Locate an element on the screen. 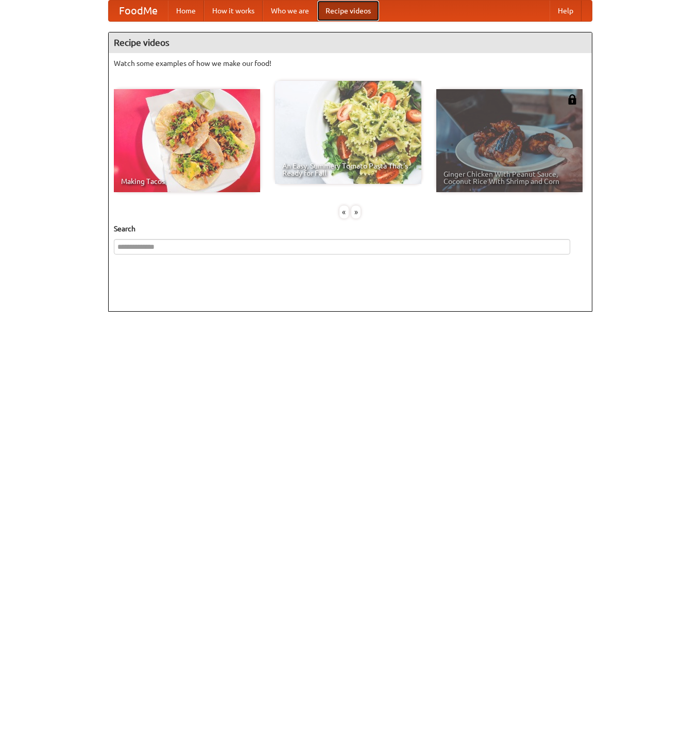 The height and width of the screenshot is (729, 700). a: An Easy, Summery Tomato Pasta That's Ready for Fall is located at coordinates (349, 132).